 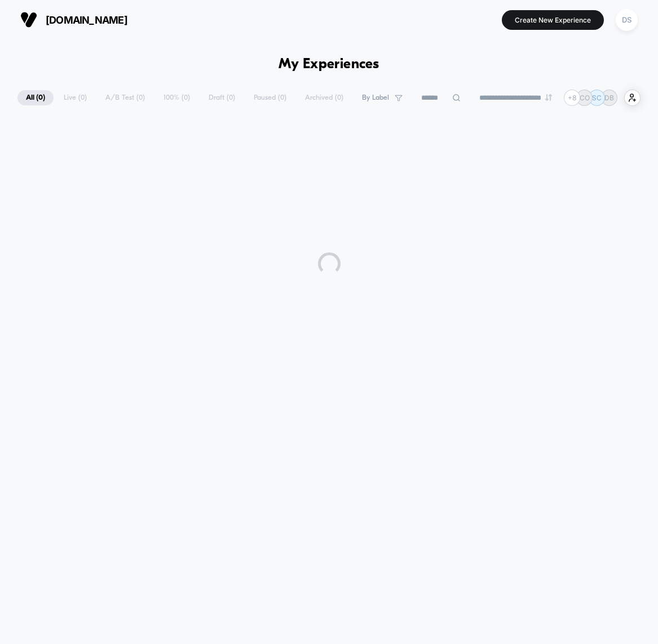 What do you see at coordinates (597, 97) in the screenshot?
I see `p: SC` at bounding box center [597, 97].